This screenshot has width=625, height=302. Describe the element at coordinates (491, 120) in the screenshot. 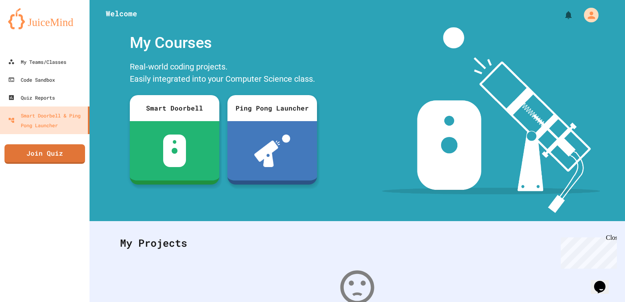

I see `img: banner-image-my-projects.png` at that location.